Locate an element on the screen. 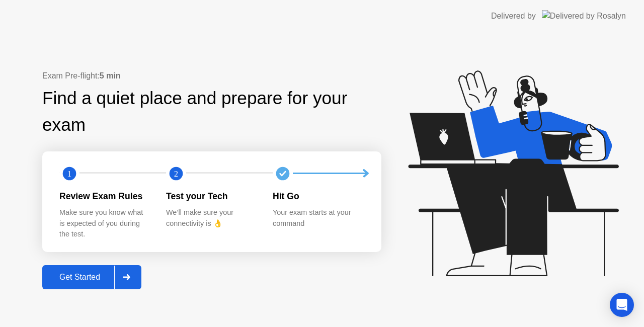  text: 1 is located at coordinates (69, 173).